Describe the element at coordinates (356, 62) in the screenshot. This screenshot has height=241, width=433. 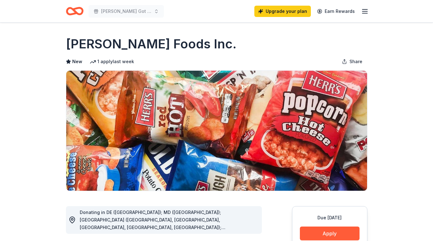
I see `span: Share` at that location.